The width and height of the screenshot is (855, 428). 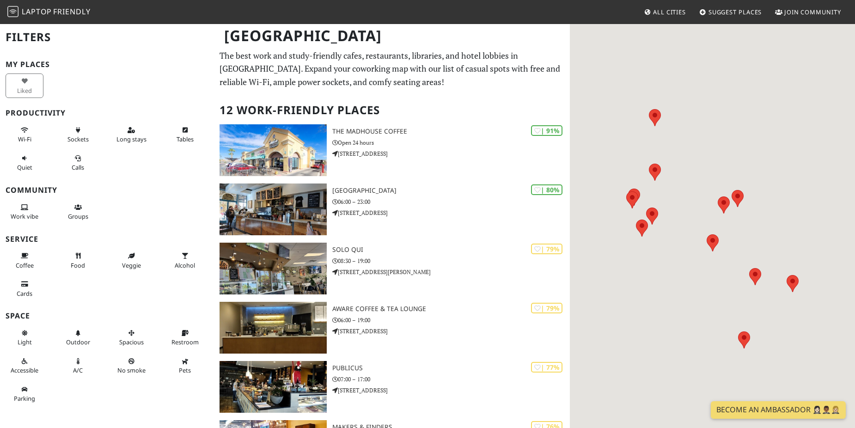 I want to click on img: Aware Coffee & Tea Lounge, so click(x=273, y=328).